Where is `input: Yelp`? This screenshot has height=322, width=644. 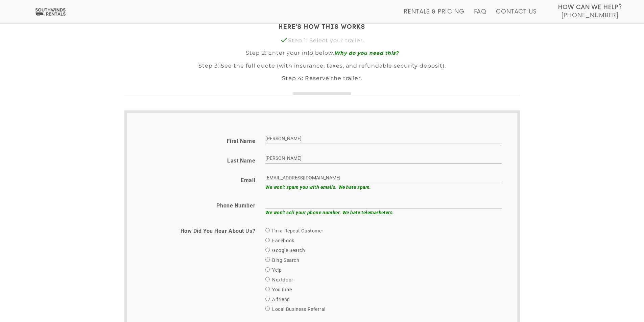
input: Yelp is located at coordinates (267, 269).